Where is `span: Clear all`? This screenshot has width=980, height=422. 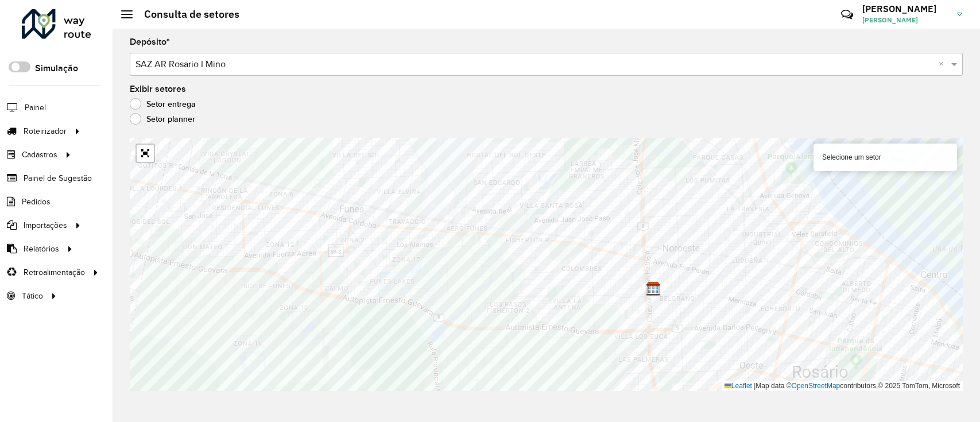
span: Clear all is located at coordinates (944, 65).